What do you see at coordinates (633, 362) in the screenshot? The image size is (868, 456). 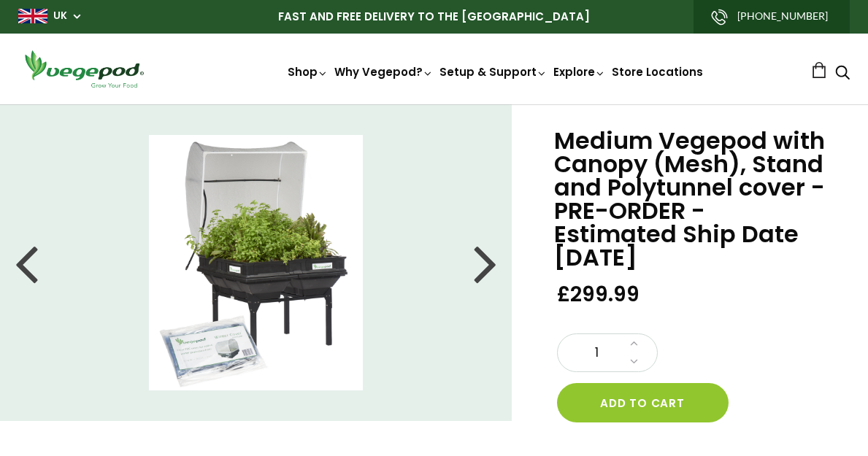 I see `a: Decrease quantity by 1` at bounding box center [633, 362].